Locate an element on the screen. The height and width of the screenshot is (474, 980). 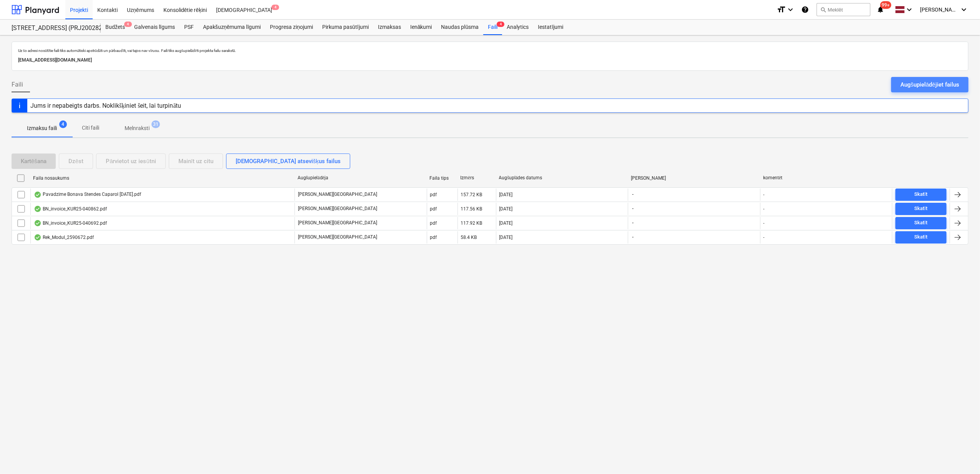
div: 117.92 KB is located at coordinates (472, 223).